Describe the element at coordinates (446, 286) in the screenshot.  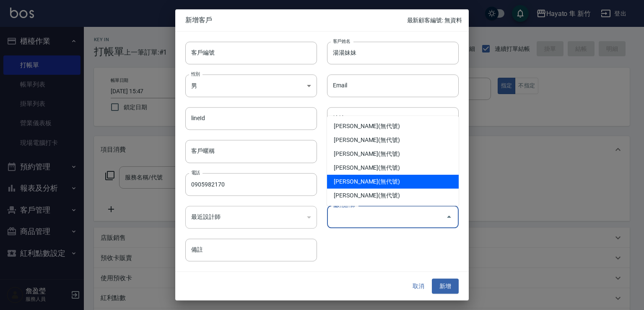
I see `button: 新增` at that location.